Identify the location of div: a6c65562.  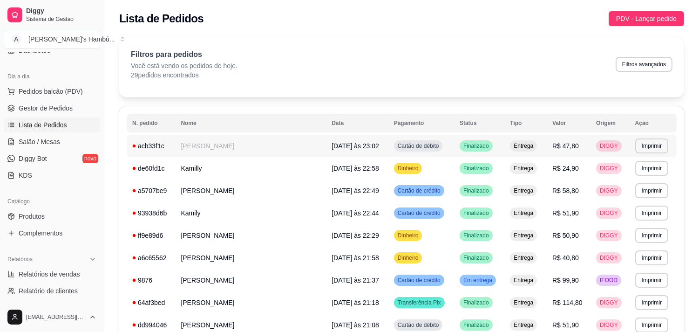
(151, 258).